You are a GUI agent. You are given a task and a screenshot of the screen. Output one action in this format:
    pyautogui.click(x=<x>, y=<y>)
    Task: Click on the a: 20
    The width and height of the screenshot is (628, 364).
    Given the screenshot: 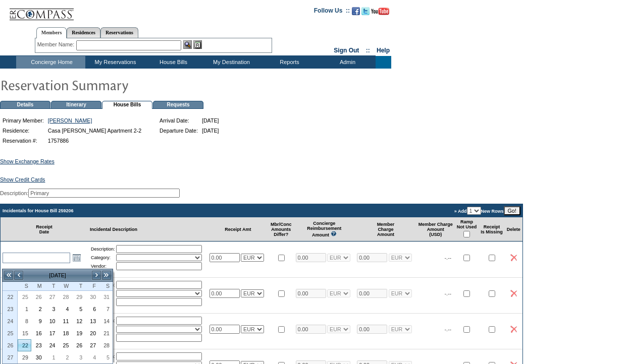 What is the action you would take?
    pyautogui.click(x=92, y=334)
    